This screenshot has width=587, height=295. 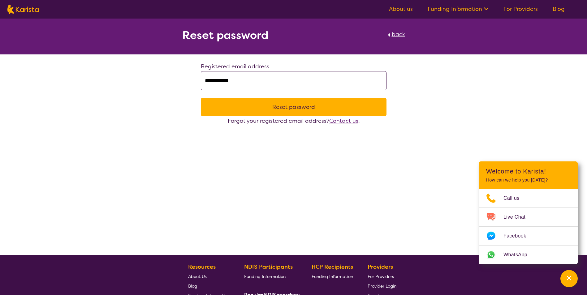 I want to click on img: Karista logo, so click(x=23, y=9).